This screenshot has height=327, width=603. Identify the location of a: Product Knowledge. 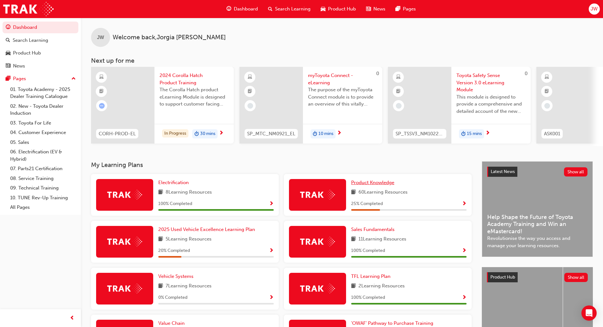
(374, 183).